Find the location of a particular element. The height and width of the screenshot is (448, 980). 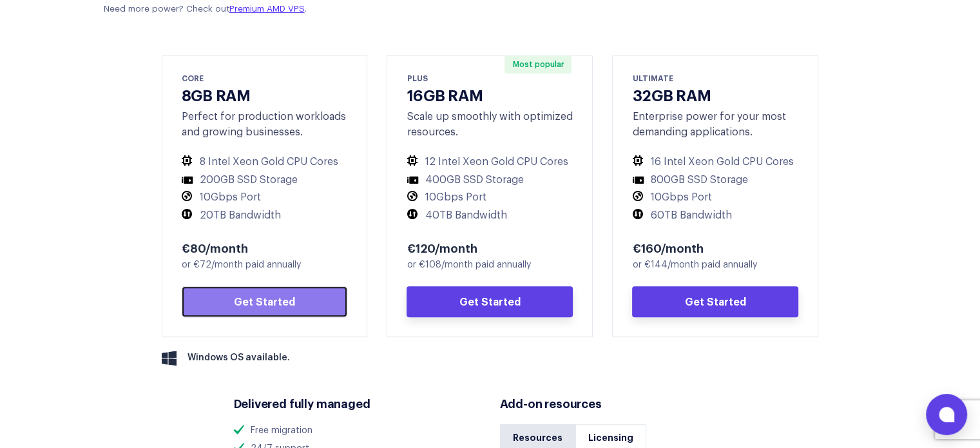

div: Perfect for production workloads and growing businesses. is located at coordinates (265, 125).